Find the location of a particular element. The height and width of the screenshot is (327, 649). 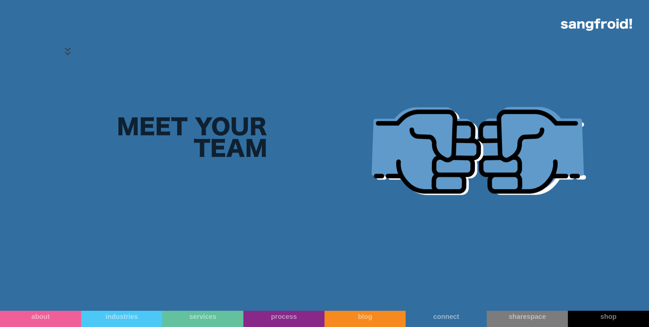

a: connect is located at coordinates (446, 319).